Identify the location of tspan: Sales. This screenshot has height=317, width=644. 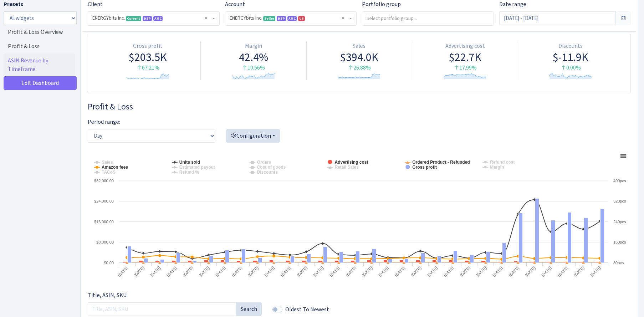
(107, 162).